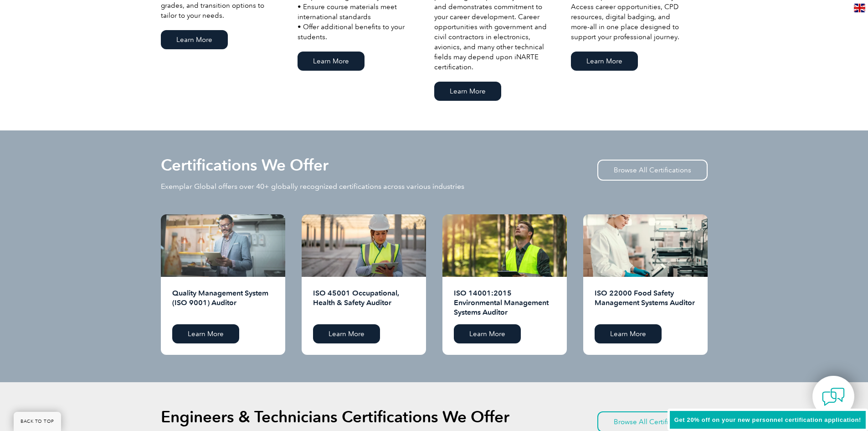  Describe the element at coordinates (223, 303) in the screenshot. I see `h2: Quality Management System (ISO 9001) Auditor` at that location.